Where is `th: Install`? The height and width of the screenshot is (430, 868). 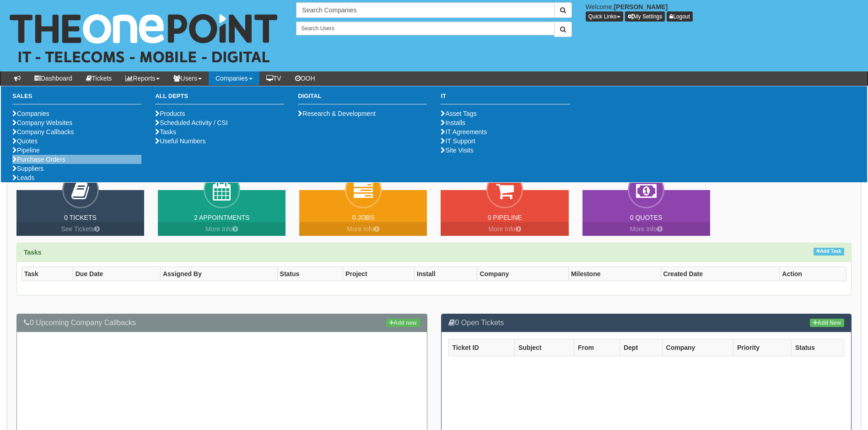 th: Install is located at coordinates (446, 273).